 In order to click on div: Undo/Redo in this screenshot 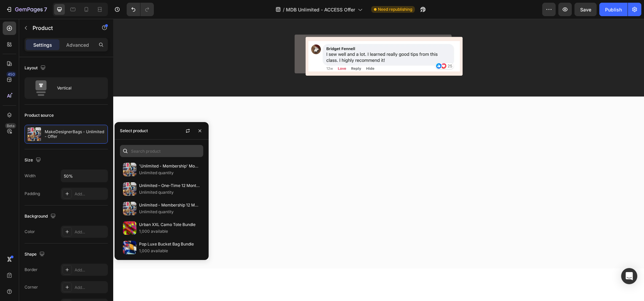, I will do `click(140, 10)`.